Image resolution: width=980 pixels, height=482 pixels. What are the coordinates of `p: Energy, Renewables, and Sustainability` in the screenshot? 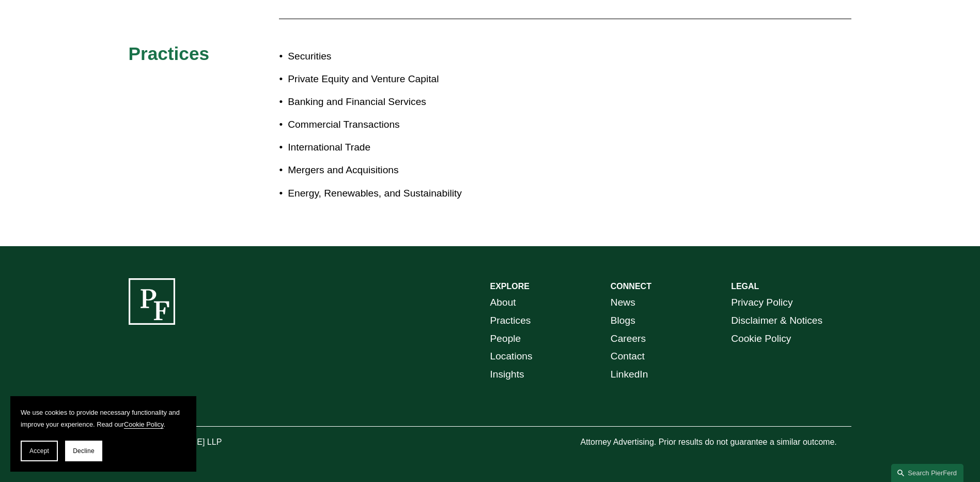 It's located at (389, 194).